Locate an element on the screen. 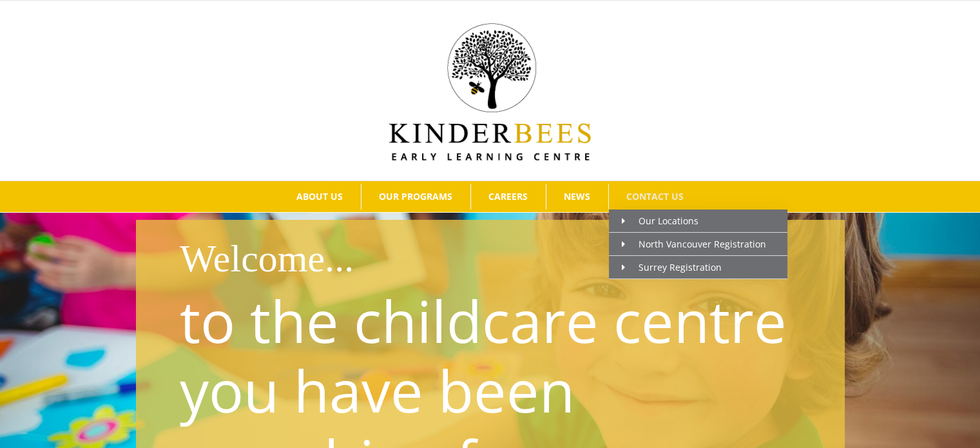  h1: Welcome... is located at coordinates (507, 259).